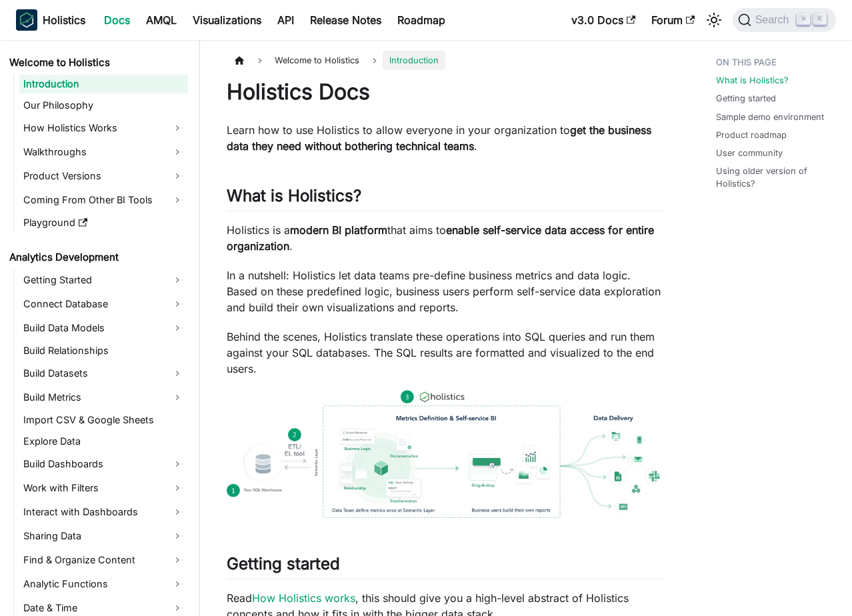 The width and height of the screenshot is (852, 616). What do you see at coordinates (103, 420) in the screenshot?
I see `a: Import CSV & Google Sheets` at bounding box center [103, 420].